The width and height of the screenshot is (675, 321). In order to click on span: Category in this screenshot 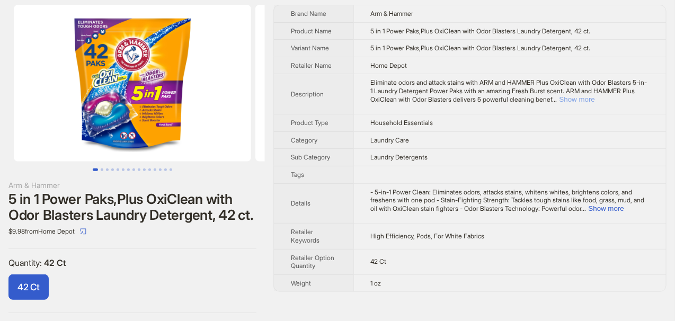, I will do `click(304, 140)`.